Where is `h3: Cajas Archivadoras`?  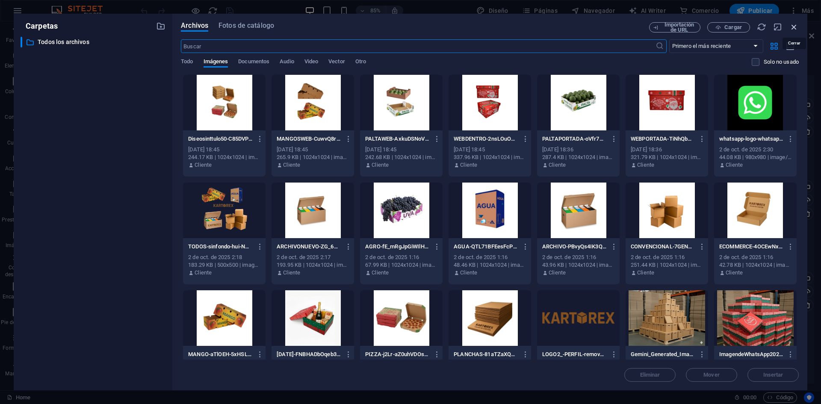
h3: Cajas Archivadoras is located at coordinates (216, 215).